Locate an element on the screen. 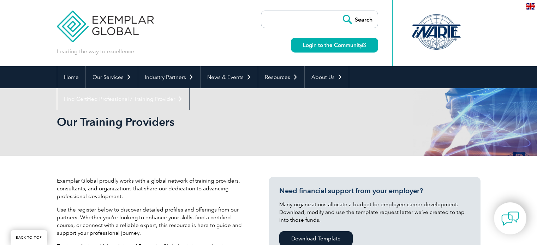 This screenshot has height=245, width=537. p: Use the register below to discover detailed profiles and offerings from our partners. Whether you... is located at coordinates (152, 222).